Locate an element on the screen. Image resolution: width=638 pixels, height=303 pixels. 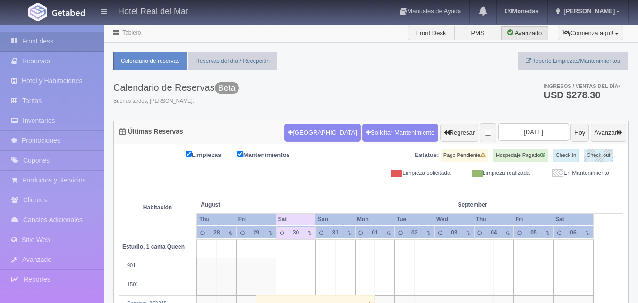
a: Tablero is located at coordinates (131, 33).